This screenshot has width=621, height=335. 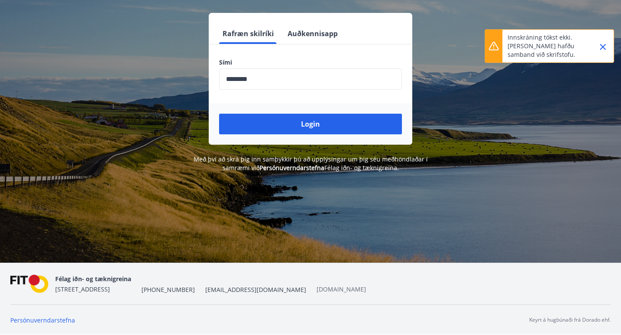 What do you see at coordinates (313, 34) in the screenshot?
I see `button: Auðkennisapp` at bounding box center [313, 34].